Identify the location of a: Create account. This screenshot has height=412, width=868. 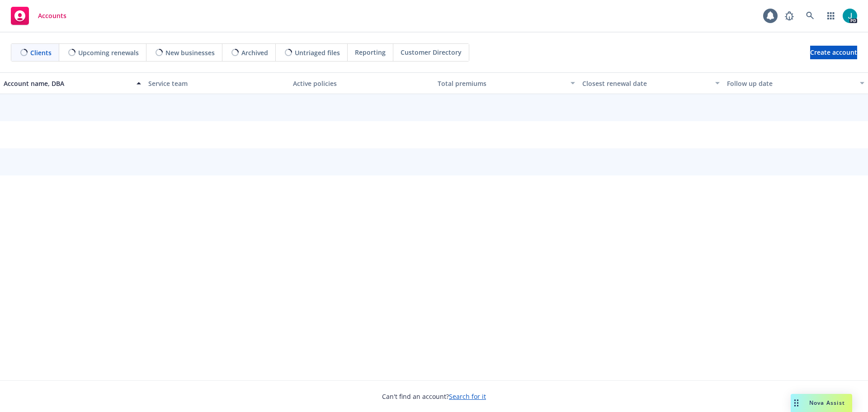
(834, 52).